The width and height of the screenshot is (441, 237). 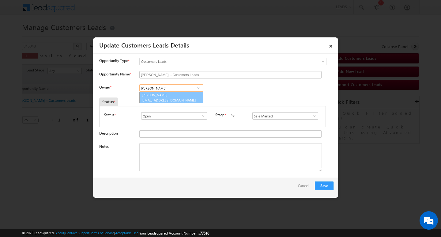 What do you see at coordinates (114, 61) in the screenshot?
I see `span: Opportunity Type` at bounding box center [114, 61].